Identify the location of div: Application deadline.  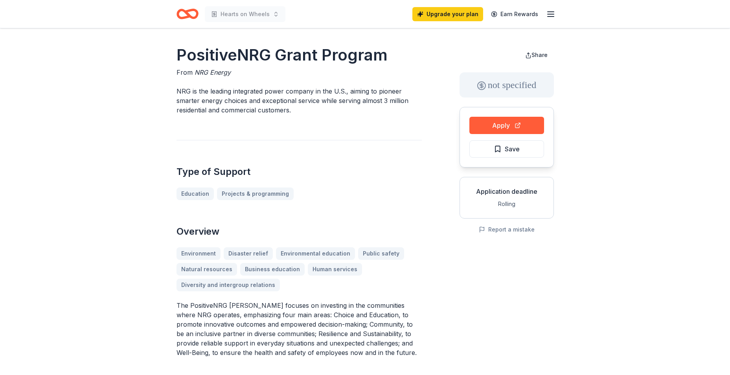
(507, 191).